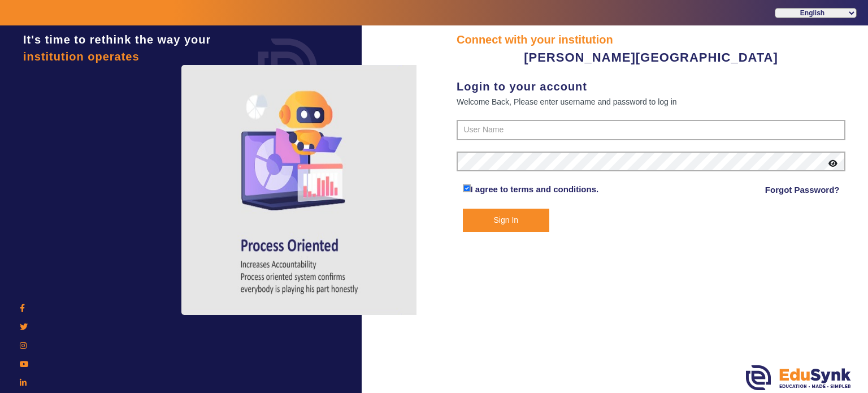  Describe the element at coordinates (535, 189) in the screenshot. I see `a: I agree to terms and conditions.` at that location.